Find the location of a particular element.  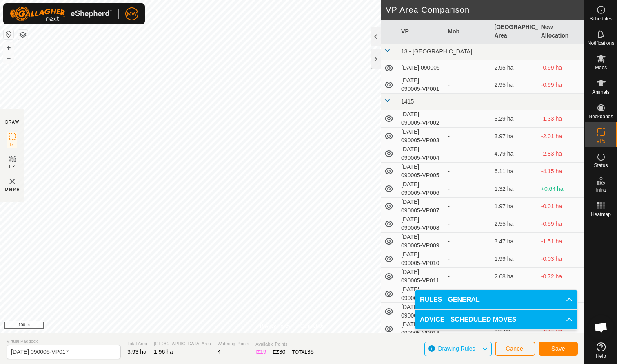

span: Delete is located at coordinates (12, 189).